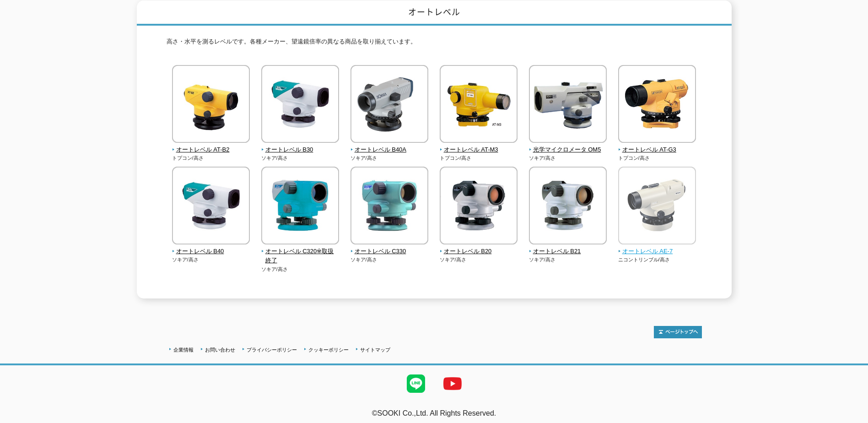  I want to click on img: オートレベル AT-B2, so click(211, 105).